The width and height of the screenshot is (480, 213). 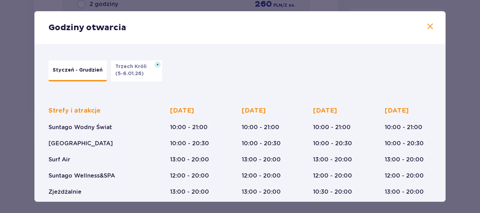 What do you see at coordinates (78, 70) in the screenshot?
I see `p: Styczeń - Grudzień` at bounding box center [78, 70].